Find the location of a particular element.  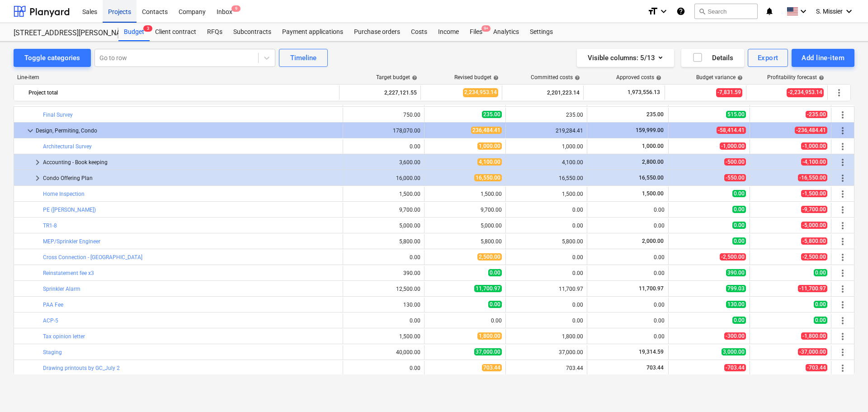

button: Visible columns:5/13 is located at coordinates (625, 58).